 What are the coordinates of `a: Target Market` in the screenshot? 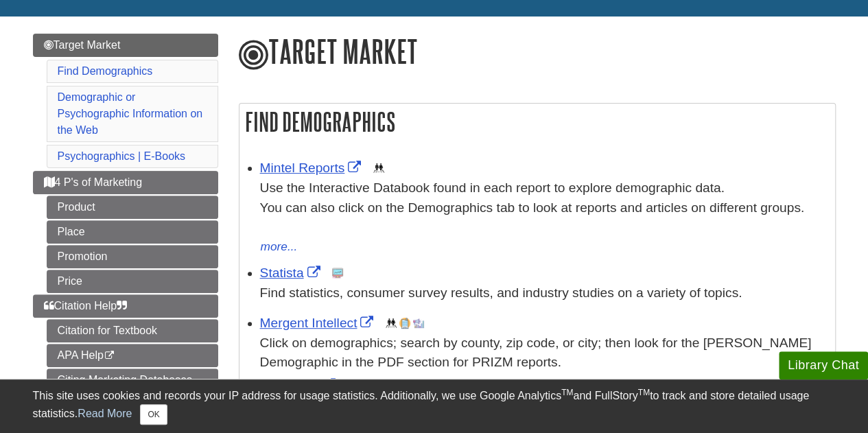 It's located at (126, 45).